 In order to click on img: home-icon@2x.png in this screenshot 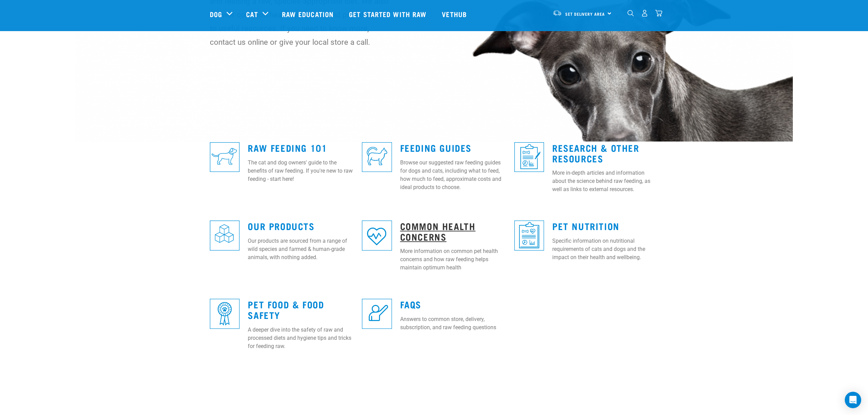, I will do `click(659, 13)`.